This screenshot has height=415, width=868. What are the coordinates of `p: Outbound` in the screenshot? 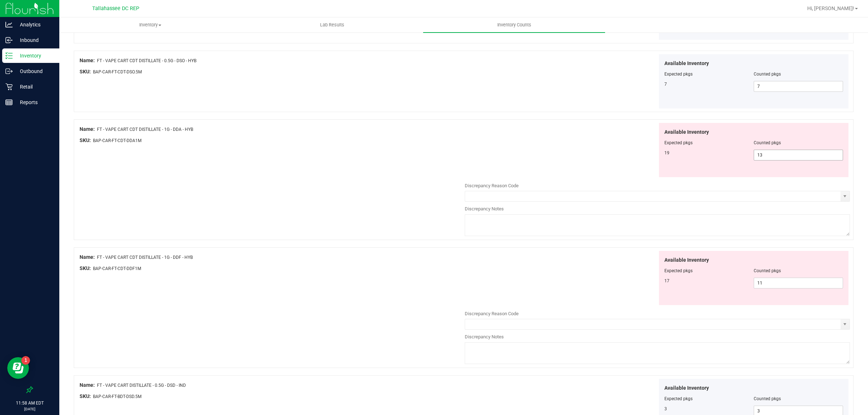 It's located at (34, 72).